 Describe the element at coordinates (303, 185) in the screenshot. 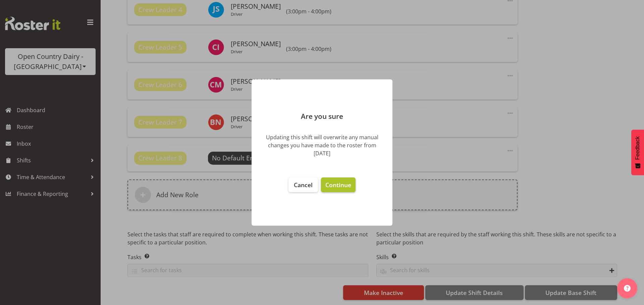

I see `button: Cancel` at that location.